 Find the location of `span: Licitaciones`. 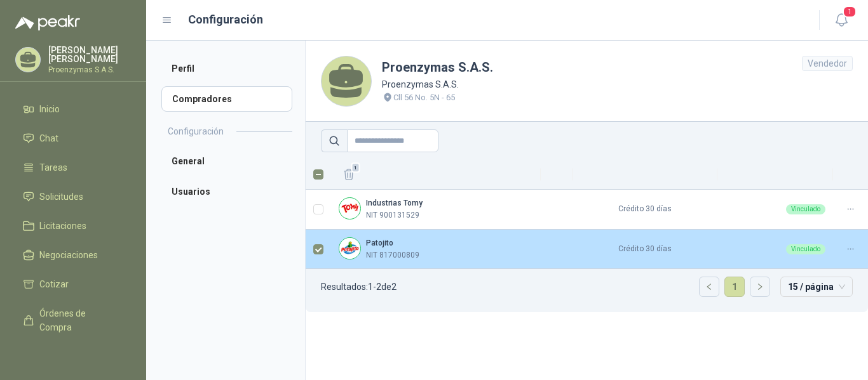

span: Licitaciones is located at coordinates (63, 226).